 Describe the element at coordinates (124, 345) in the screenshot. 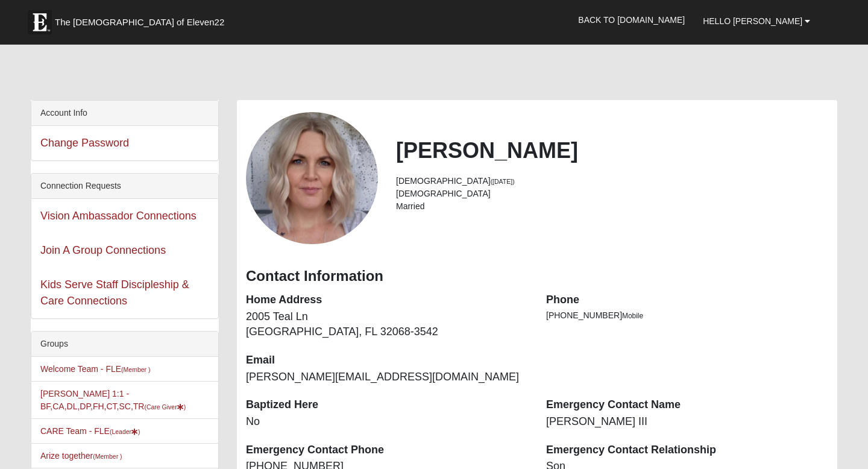

I see `div: Groups` at that location.